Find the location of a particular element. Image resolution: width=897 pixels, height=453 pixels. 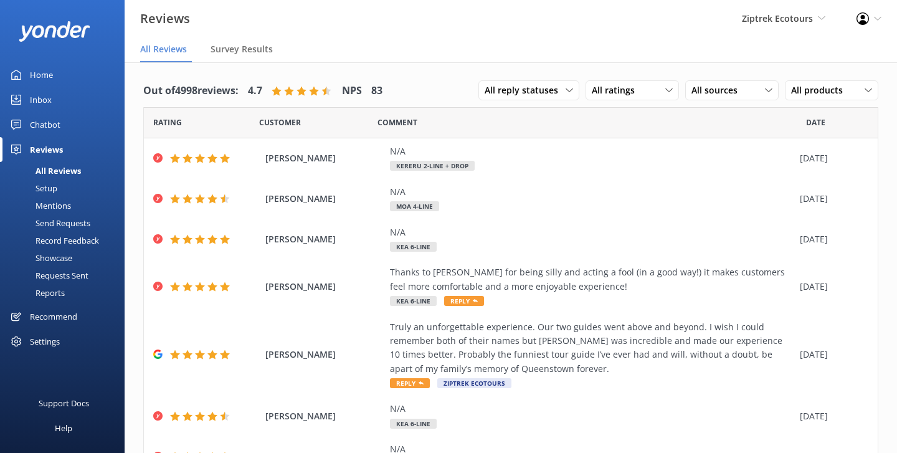

div: Support Docs is located at coordinates (64, 403).